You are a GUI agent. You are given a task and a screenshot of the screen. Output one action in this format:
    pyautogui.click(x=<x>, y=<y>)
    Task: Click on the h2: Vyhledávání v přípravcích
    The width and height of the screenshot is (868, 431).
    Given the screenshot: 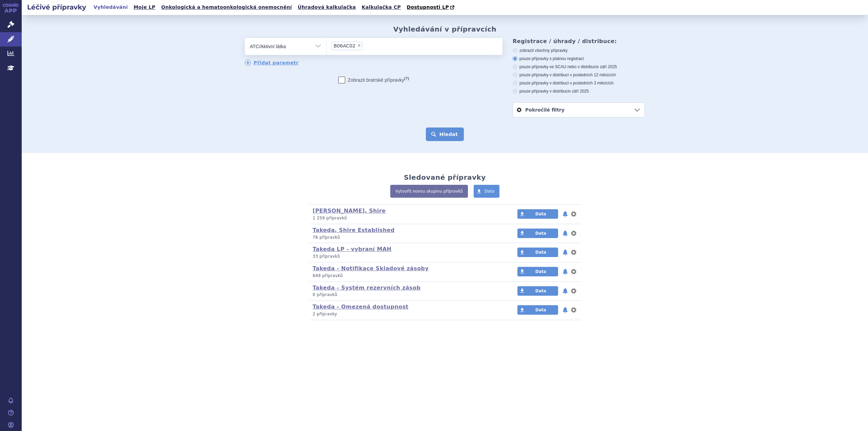 What is the action you would take?
    pyautogui.click(x=445, y=29)
    